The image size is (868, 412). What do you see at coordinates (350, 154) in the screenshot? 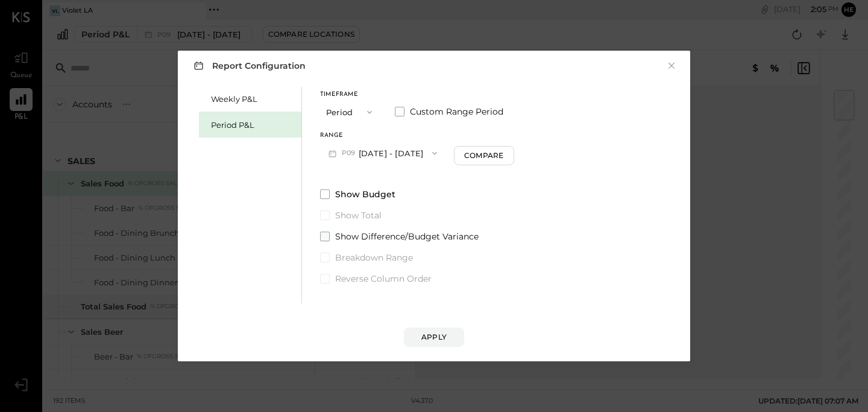
I see `span: P09` at bounding box center [350, 154].